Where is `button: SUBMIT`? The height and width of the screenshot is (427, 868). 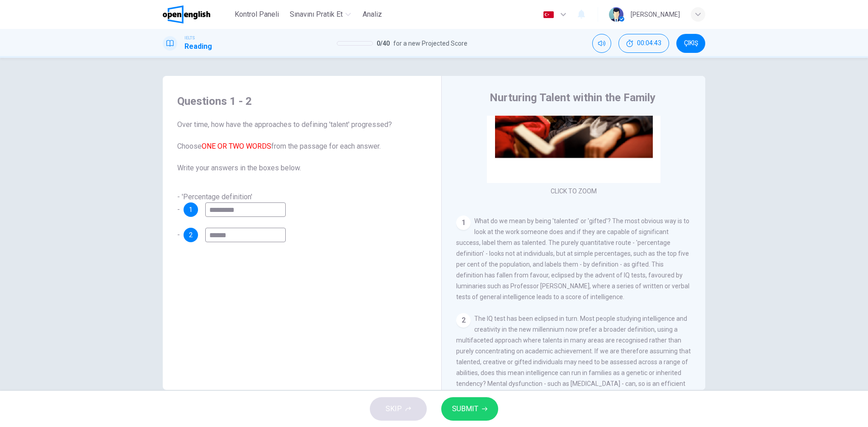
button: SUBMIT is located at coordinates (469, 409).